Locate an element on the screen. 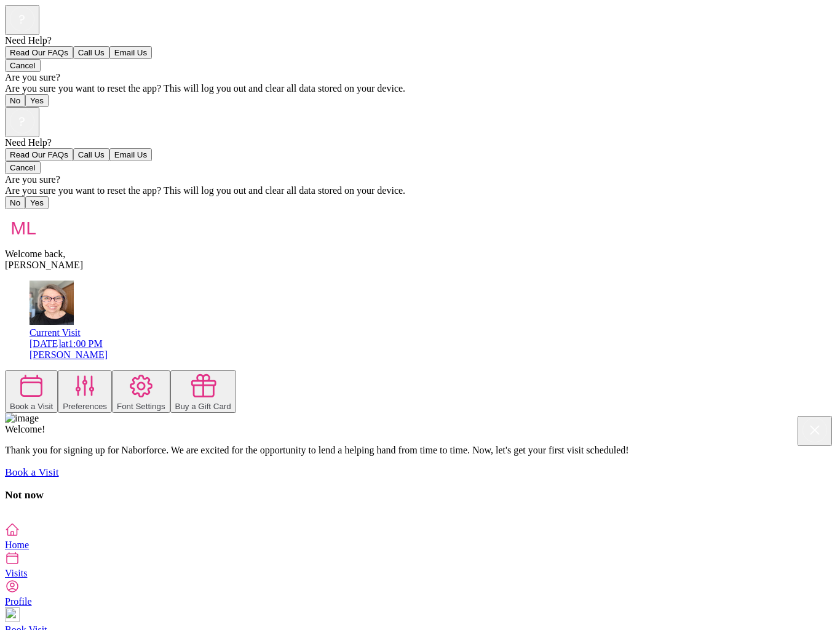 This screenshot has height=630, width=840. a: Book a Visit is located at coordinates (32, 472).